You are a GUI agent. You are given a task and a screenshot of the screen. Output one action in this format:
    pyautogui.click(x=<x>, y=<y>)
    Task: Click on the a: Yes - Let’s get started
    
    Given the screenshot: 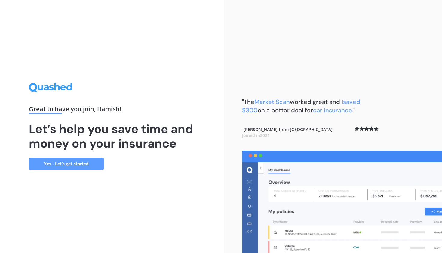 What is the action you would take?
    pyautogui.click(x=67, y=164)
    